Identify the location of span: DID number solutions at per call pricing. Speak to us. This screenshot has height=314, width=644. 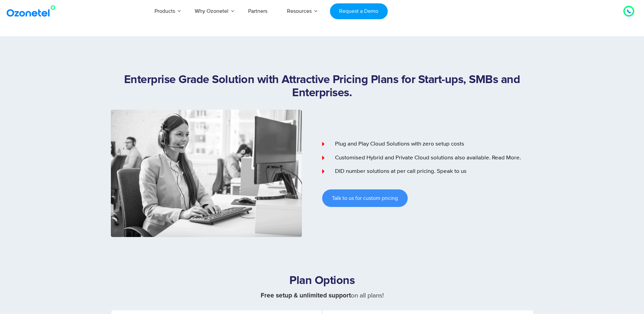
(400, 172).